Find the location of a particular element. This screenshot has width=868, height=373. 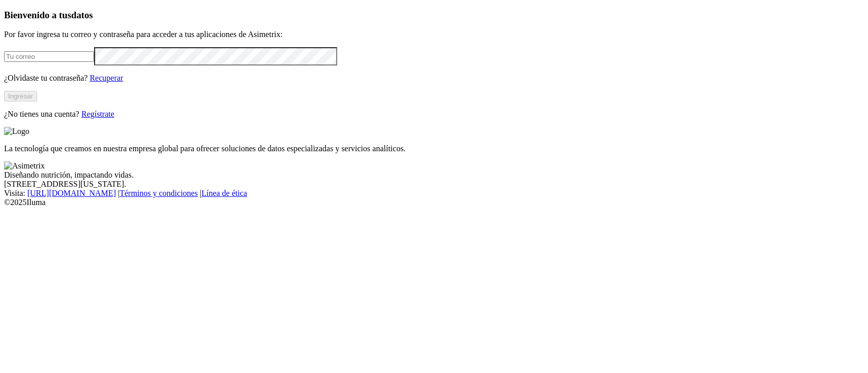

div: Visita : | | is located at coordinates (434, 194).